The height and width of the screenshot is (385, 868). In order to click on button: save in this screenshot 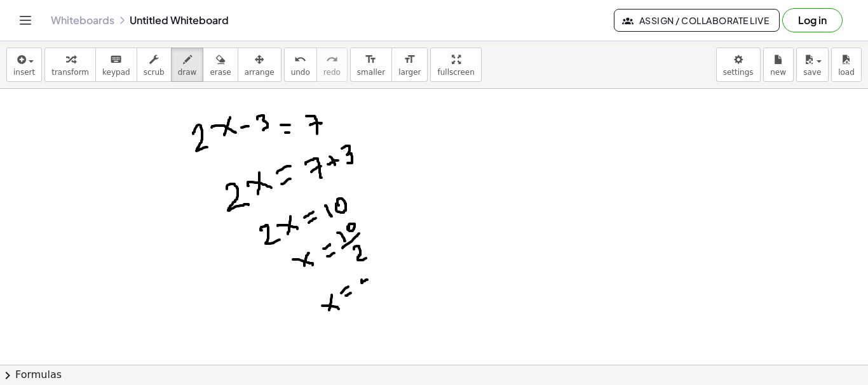, I will do `click(811, 64)`.